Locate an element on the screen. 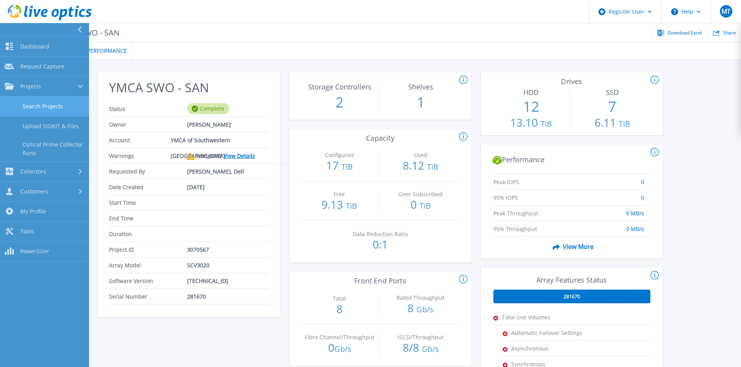 The image size is (741, 367). p: 6.11 is located at coordinates (612, 123).